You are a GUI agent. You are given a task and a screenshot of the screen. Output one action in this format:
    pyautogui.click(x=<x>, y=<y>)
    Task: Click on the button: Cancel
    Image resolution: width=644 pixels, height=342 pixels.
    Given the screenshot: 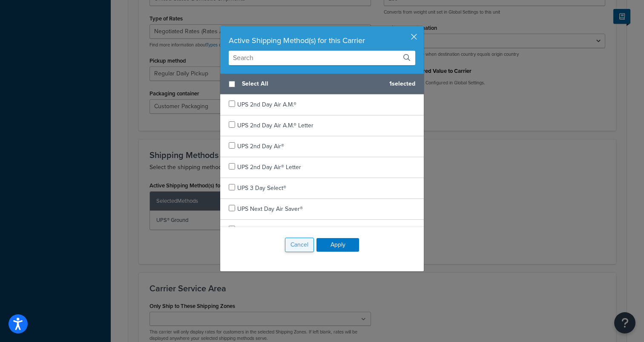 What is the action you would take?
    pyautogui.click(x=299, y=245)
    